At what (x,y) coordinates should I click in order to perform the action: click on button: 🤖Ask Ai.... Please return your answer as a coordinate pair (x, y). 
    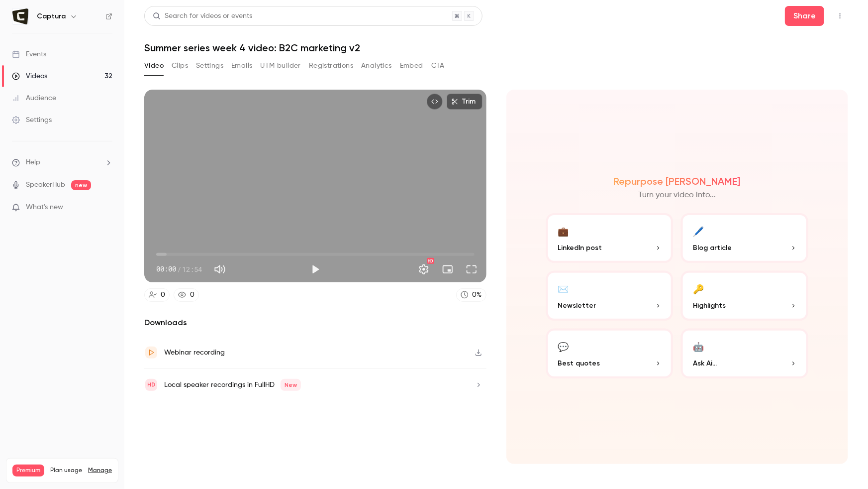
    Looking at the image, I should click on (745, 354).